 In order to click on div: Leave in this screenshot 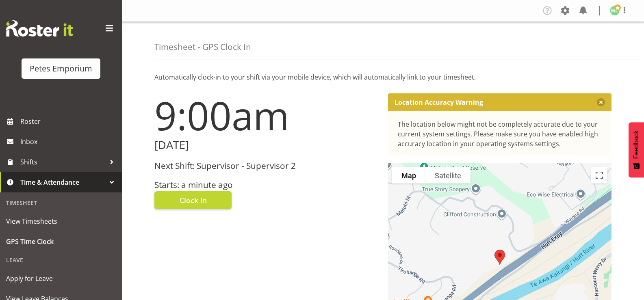, I will do `click(61, 260)`.